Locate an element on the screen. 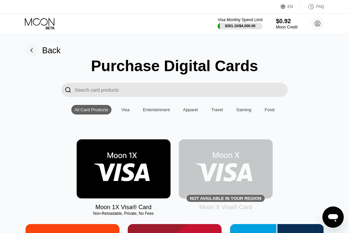  div: $0.92Moon Credit is located at coordinates (286, 24).